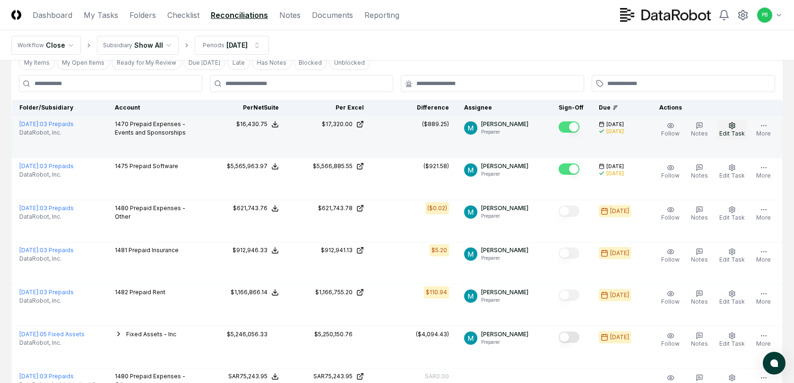  I want to click on a: Reconciliations, so click(239, 15).